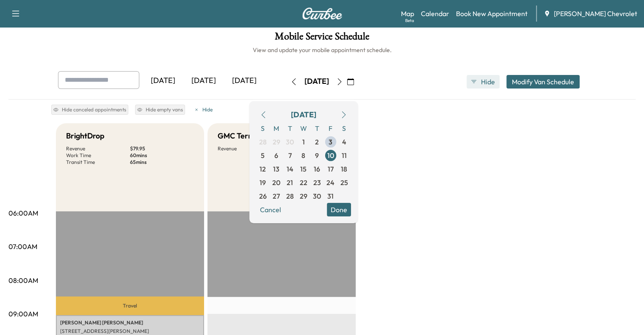 The image size is (644, 335). What do you see at coordinates (344, 156) in the screenshot?
I see `span: 11` at bounding box center [344, 156].